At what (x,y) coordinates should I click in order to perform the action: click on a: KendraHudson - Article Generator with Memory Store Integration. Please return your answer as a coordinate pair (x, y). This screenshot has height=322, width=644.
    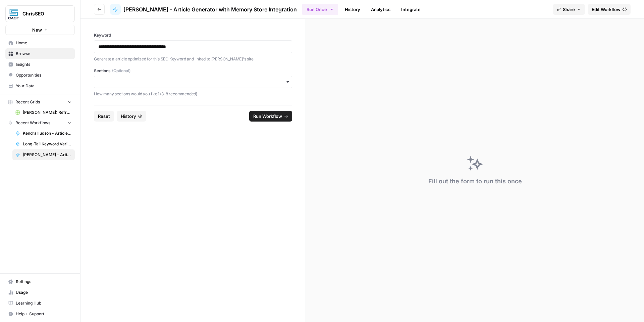
    Looking at the image, I should click on (44, 133).